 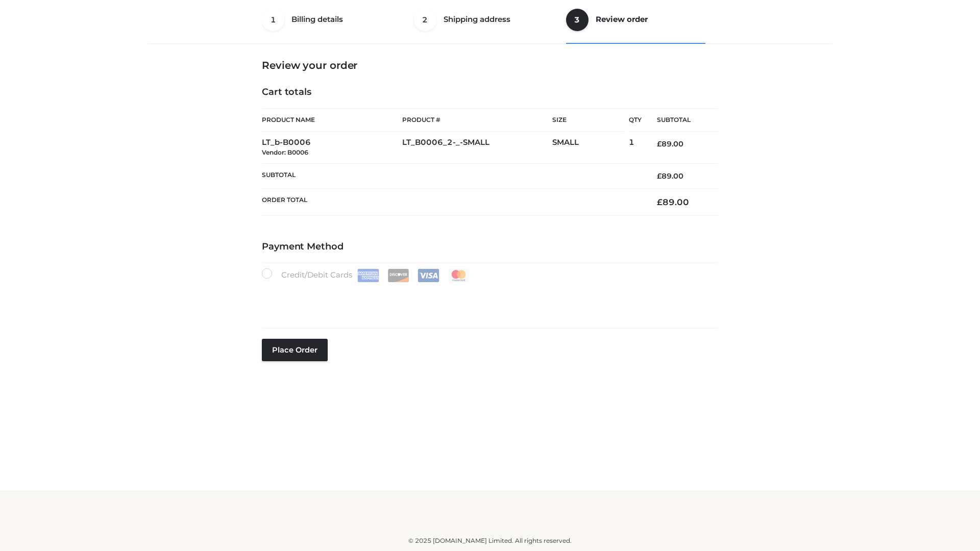 I want to click on h4: Payment Method, so click(x=490, y=247).